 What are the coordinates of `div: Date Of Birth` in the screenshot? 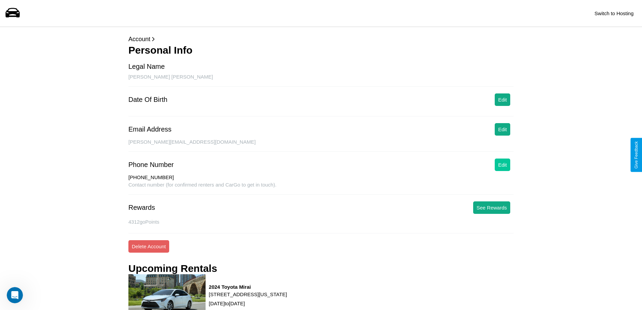 It's located at (148, 99).